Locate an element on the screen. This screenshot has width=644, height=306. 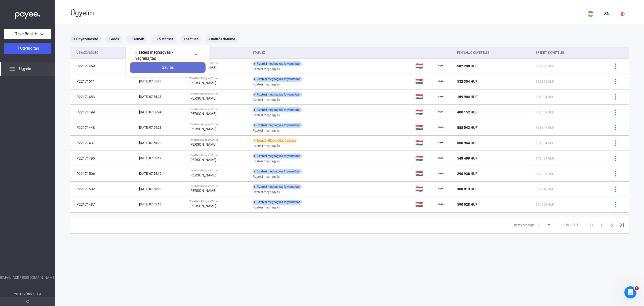
div: Szűrés is located at coordinates (168, 68).